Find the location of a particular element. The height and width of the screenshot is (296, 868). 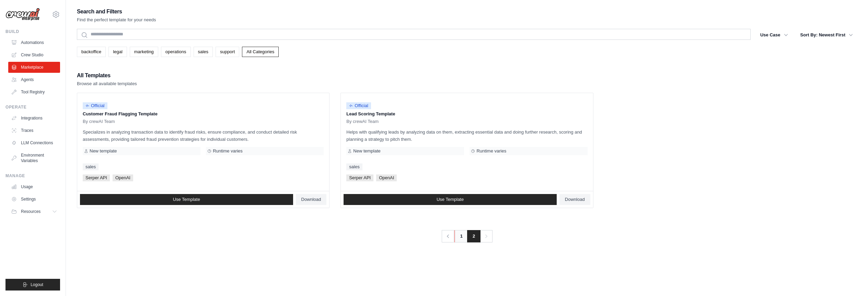

a: Tool Registry is located at coordinates (34, 92).